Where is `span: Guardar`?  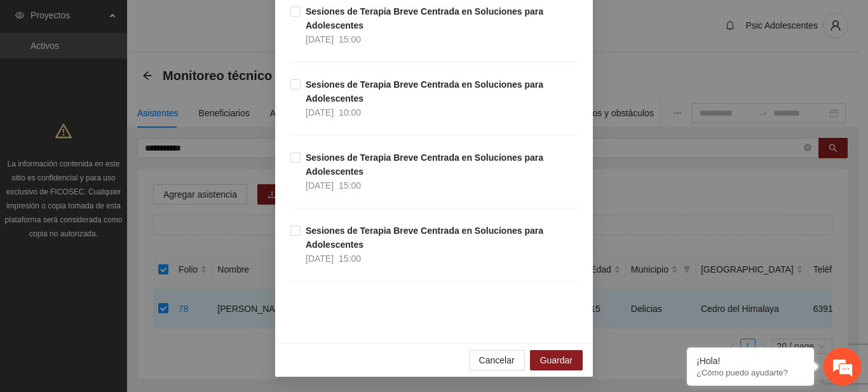
span: Guardar is located at coordinates (556, 360).